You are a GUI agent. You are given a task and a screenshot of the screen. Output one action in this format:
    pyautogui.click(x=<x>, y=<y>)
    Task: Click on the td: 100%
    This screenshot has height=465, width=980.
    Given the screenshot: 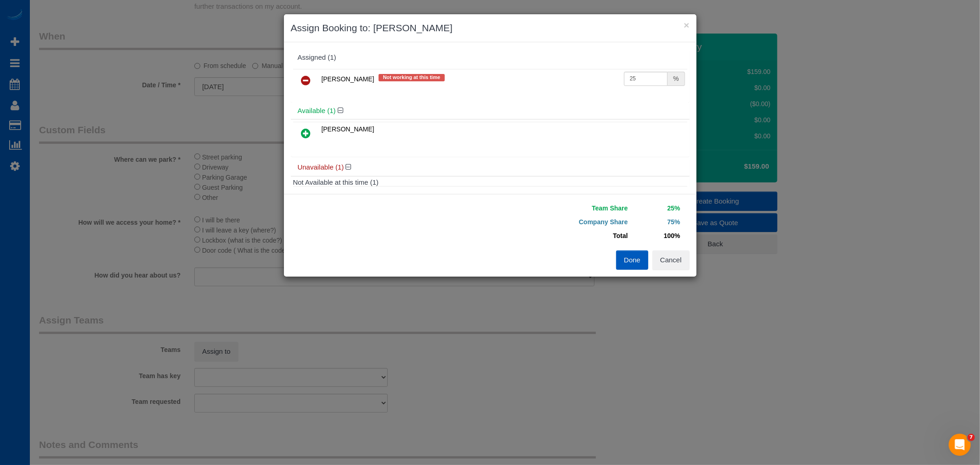 What is the action you would take?
    pyautogui.click(x=656, y=236)
    